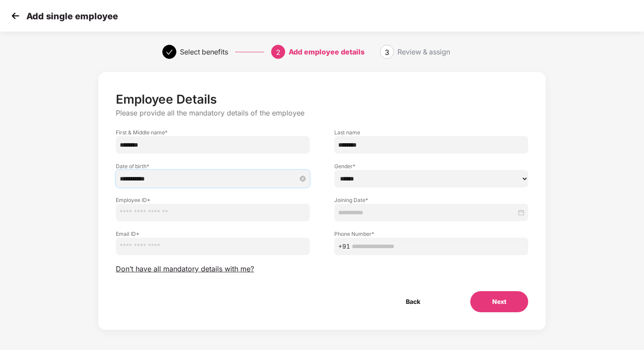  What do you see at coordinates (72, 16) in the screenshot?
I see `p: Add single employee` at bounding box center [72, 16].